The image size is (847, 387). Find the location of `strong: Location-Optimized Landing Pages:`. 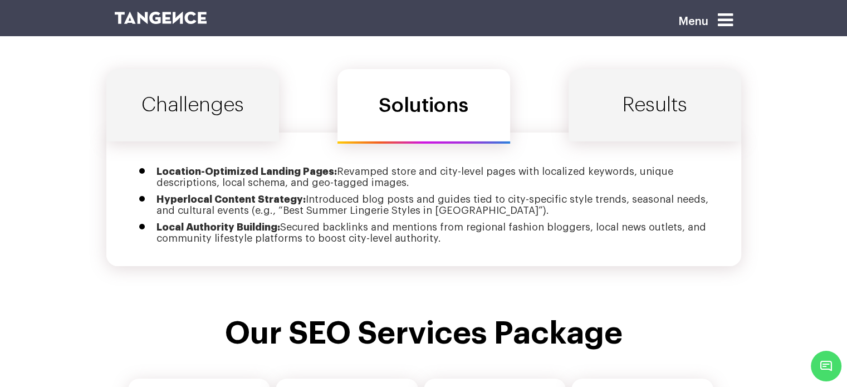

strong: Location-Optimized Landing Pages: is located at coordinates (247, 172).